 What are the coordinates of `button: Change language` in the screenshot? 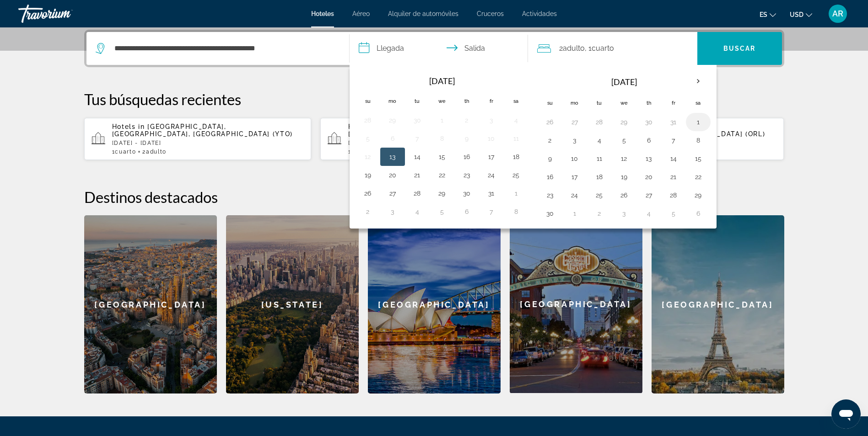 It's located at (768, 14).